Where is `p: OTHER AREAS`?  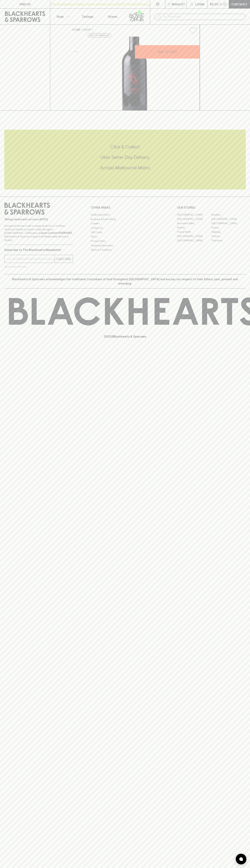 p: OTHER AREAS is located at coordinates (125, 208).